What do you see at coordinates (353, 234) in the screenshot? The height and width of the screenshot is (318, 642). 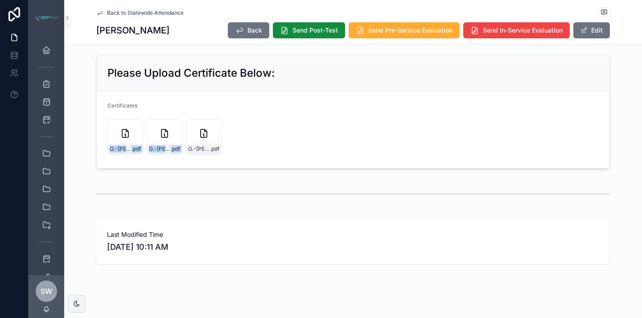 I see `span: Last Modified Time` at bounding box center [353, 234].